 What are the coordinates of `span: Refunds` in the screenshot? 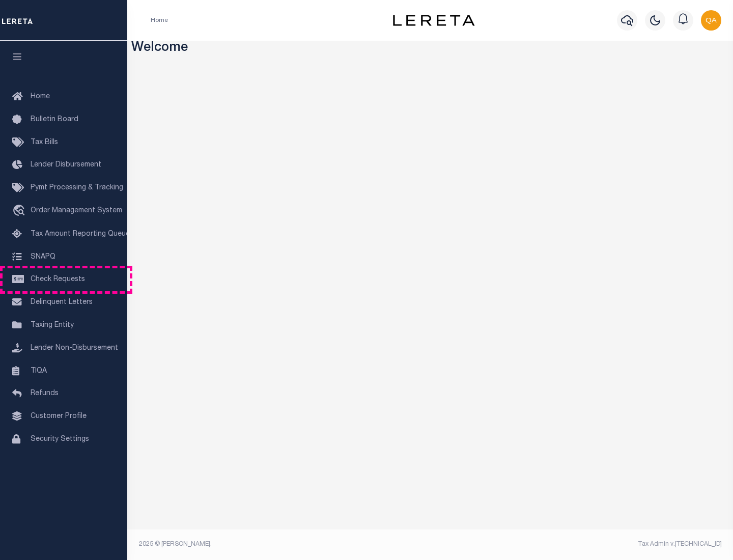 It's located at (45, 394).